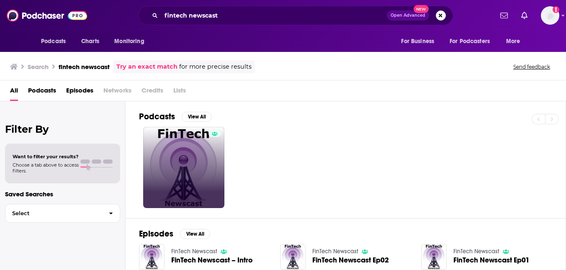  Describe the element at coordinates (47, 15) in the screenshot. I see `img: Podchaser - Follow, Share and Rate Podcasts` at that location.